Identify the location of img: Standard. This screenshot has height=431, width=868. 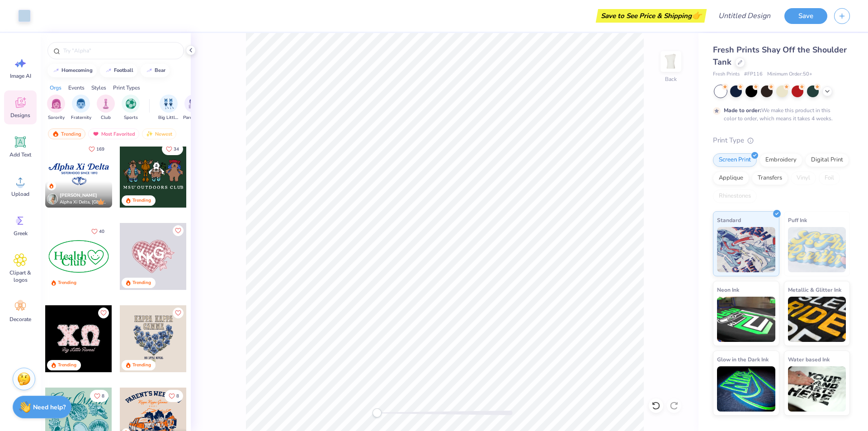
(746, 250).